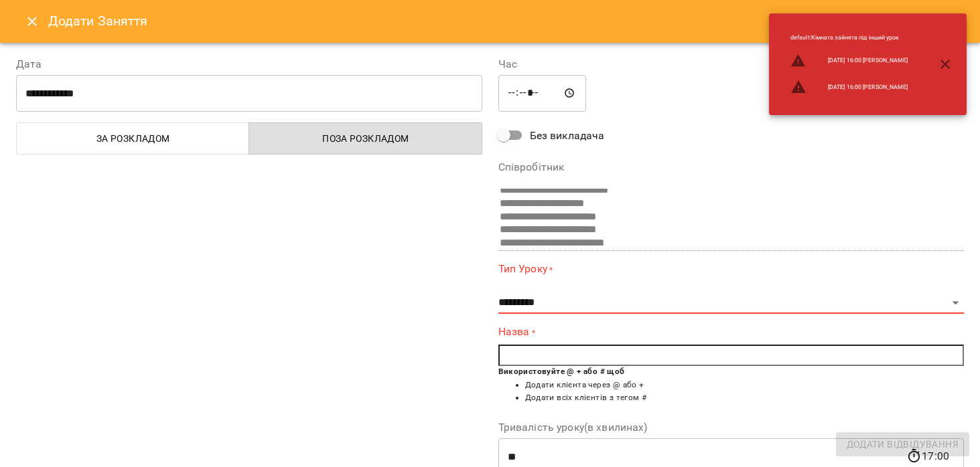  I want to click on button: Close, so click(32, 21).